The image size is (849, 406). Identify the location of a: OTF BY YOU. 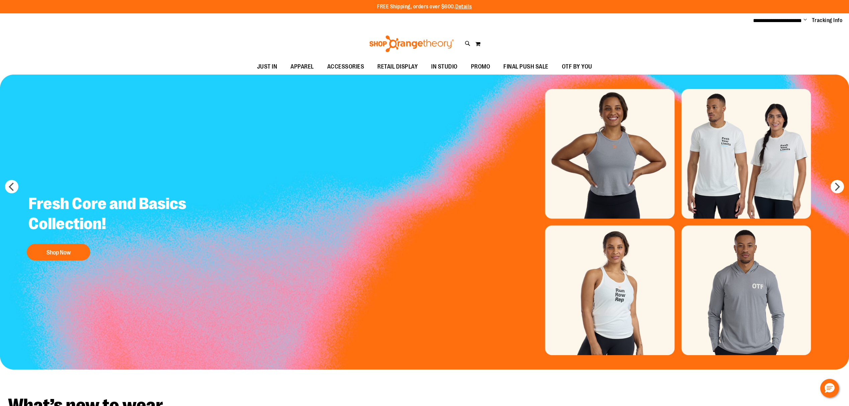
(577, 67).